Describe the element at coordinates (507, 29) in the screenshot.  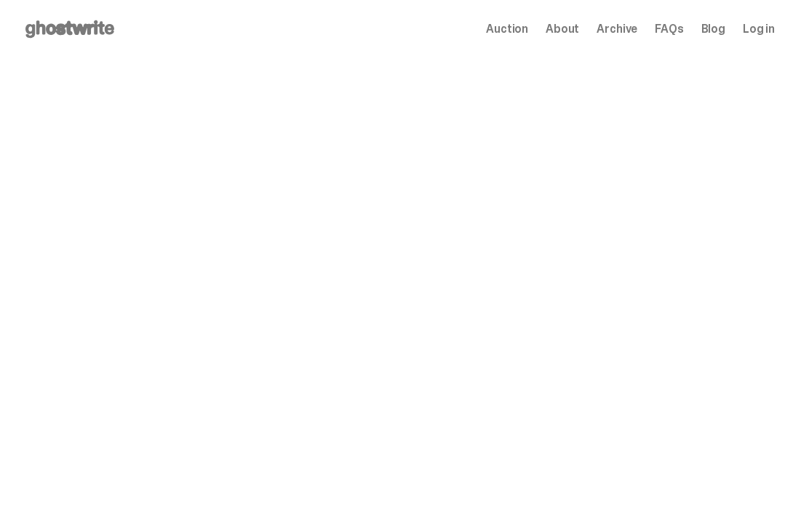
I see `span: Auction` at that location.